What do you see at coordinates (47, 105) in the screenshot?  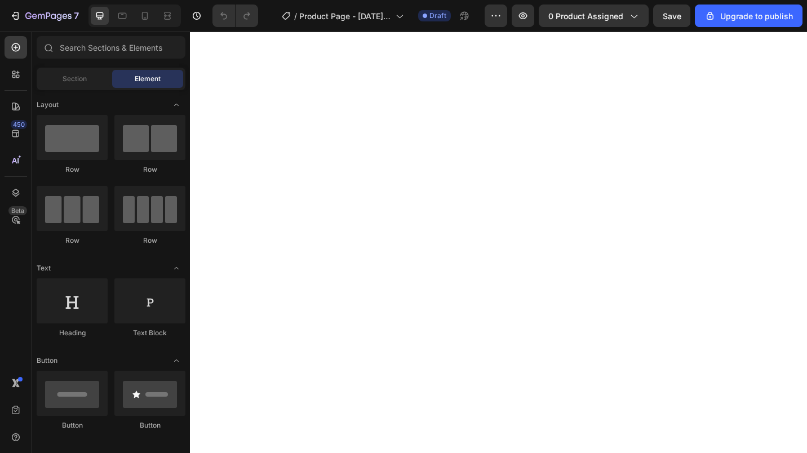 I see `span: Layout` at bounding box center [47, 105].